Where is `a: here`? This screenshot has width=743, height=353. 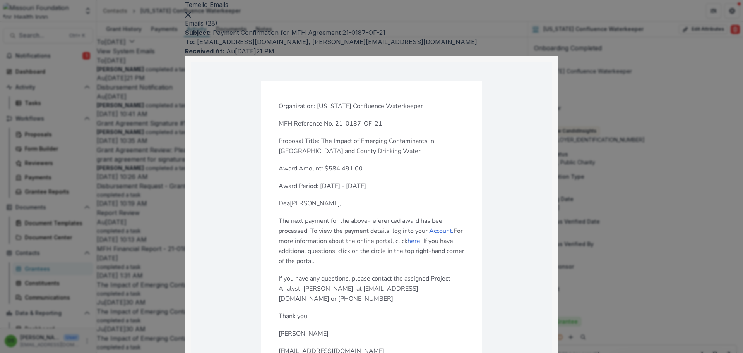 a: here is located at coordinates (414, 241).